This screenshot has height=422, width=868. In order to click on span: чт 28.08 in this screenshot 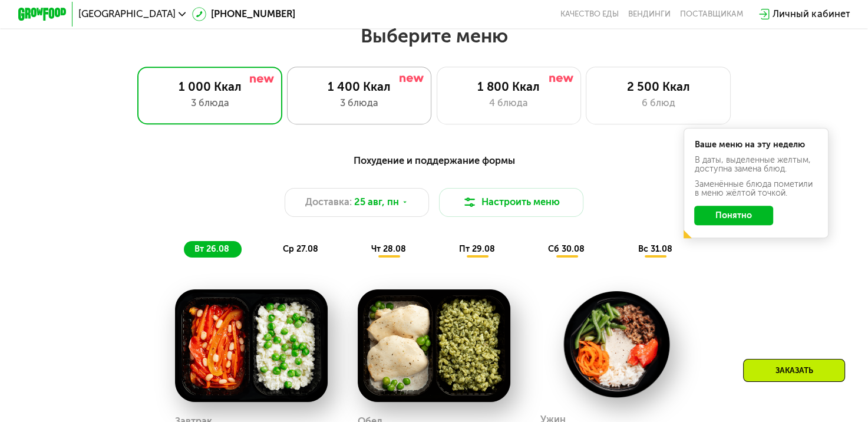, I will do `click(388, 249)`.